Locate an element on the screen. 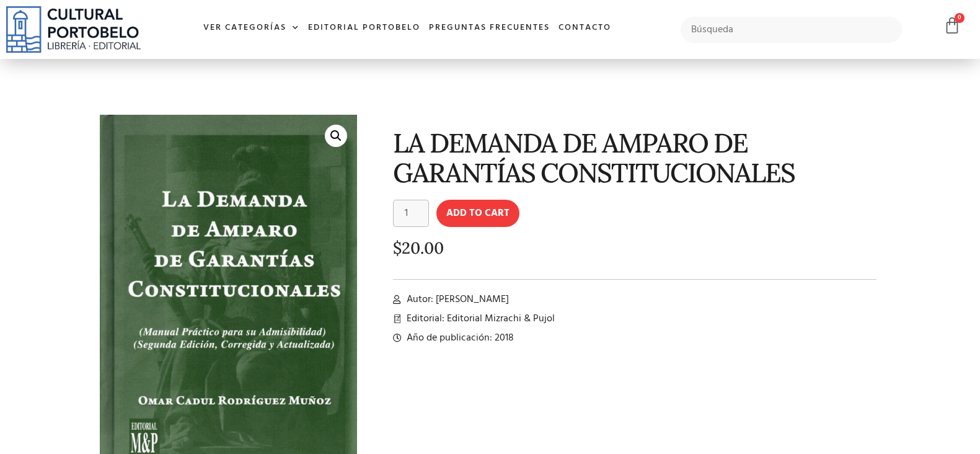 This screenshot has height=454, width=980. bdi: 20.00 is located at coordinates (418, 248).